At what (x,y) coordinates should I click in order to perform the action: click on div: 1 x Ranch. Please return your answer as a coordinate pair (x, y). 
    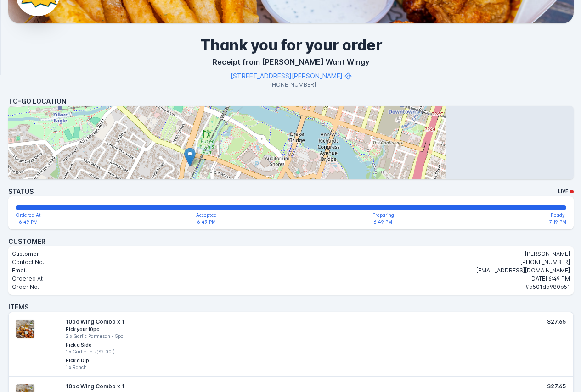
    Looking at the image, I should click on (270, 367).